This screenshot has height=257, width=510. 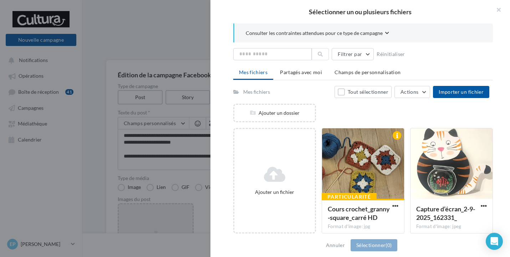 What do you see at coordinates (353, 54) in the screenshot?
I see `button: Filtrer par` at bounding box center [353, 54].